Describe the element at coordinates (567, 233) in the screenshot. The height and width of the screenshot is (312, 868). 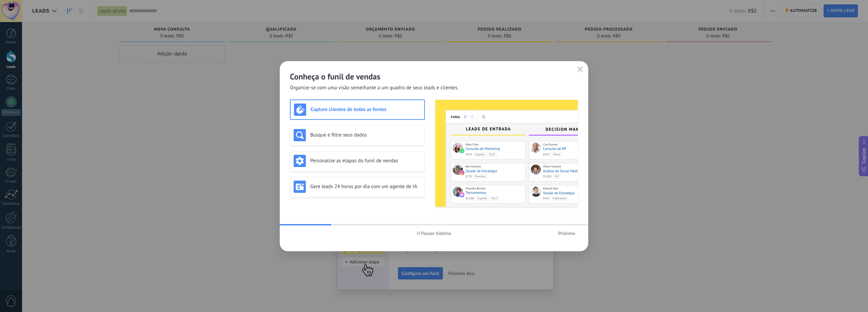
I see `button: Próximo` at that location.